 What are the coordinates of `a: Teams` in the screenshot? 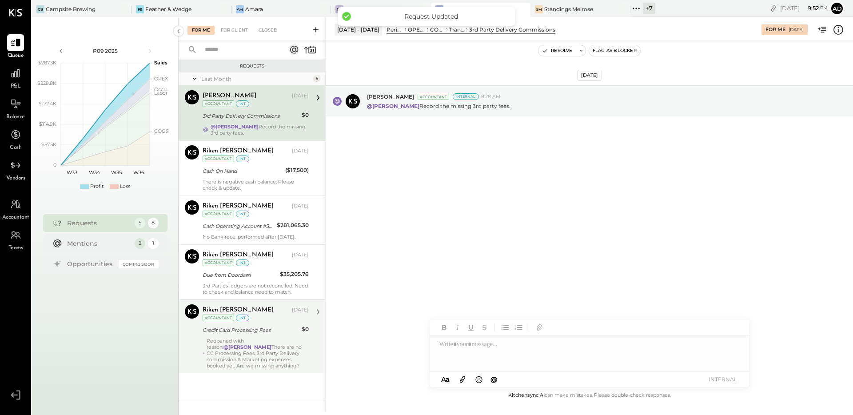 It's located at (16, 240).